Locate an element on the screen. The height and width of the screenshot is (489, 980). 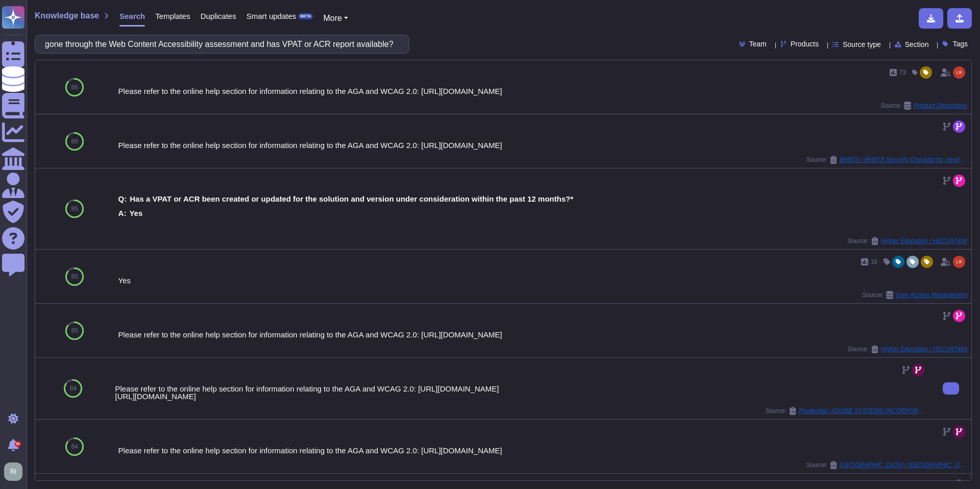
button: More is located at coordinates (335, 18).